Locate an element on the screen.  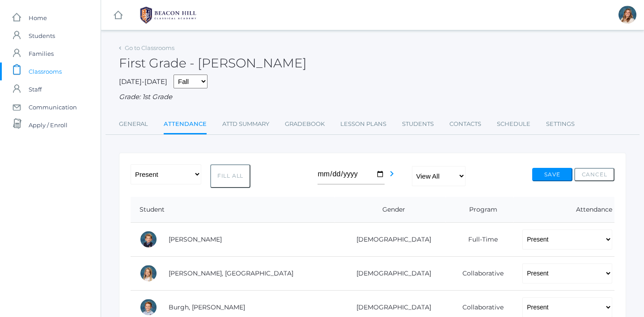
div: Nolan Alstot is located at coordinates (148, 239).